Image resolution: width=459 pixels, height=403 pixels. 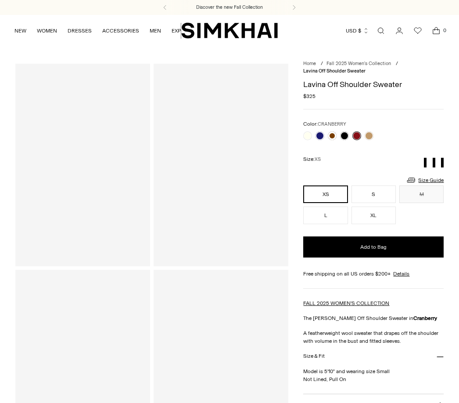 What do you see at coordinates (183, 31) in the screenshot?
I see `a: EXPLORE` at bounding box center [183, 31].